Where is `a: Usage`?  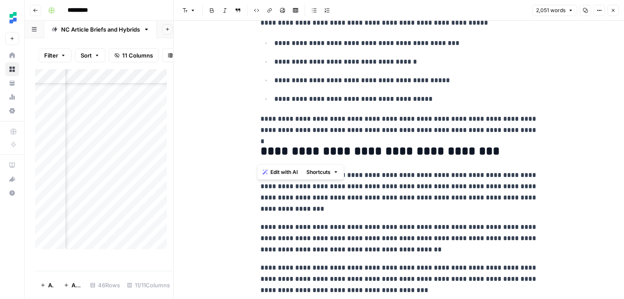 a: Usage is located at coordinates (12, 97).